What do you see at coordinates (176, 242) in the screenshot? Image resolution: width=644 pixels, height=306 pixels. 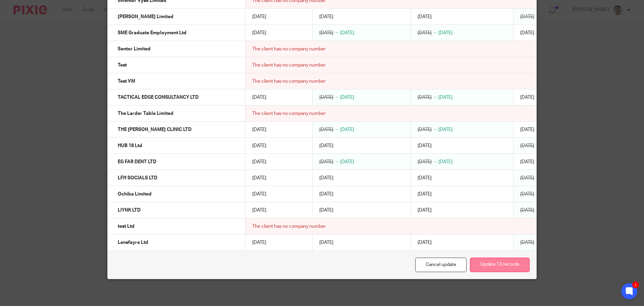 I see `td: Lensfayre Ltd` at bounding box center [176, 242].